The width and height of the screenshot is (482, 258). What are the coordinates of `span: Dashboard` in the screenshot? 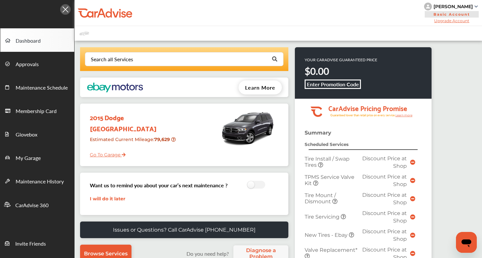 It's located at (28, 41).